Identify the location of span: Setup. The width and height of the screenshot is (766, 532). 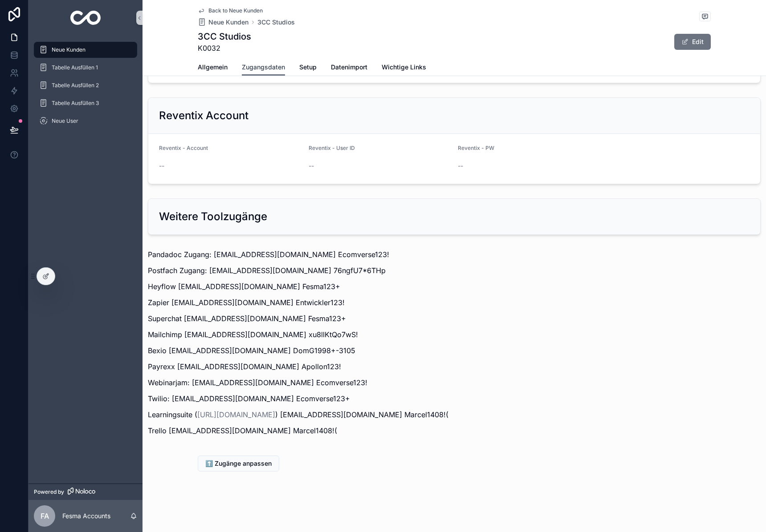
(307, 67).